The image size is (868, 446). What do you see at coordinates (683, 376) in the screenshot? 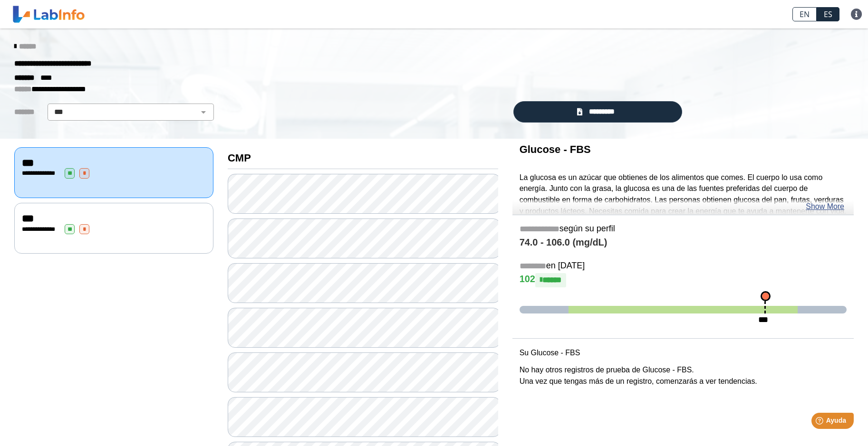
I see `p: No hay otros registros de prueba de Glucose - FBS. Una vez que tengas más de un registro, comenza...` at bounding box center [683, 376].